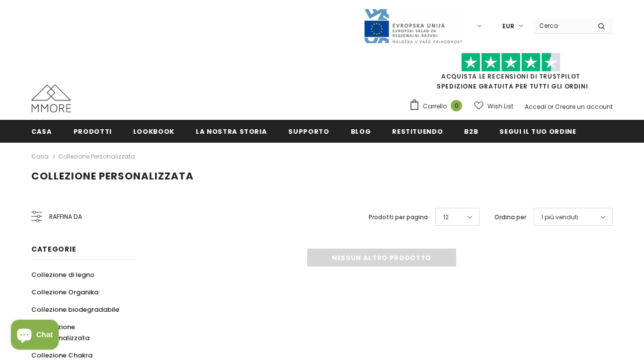  I want to click on a: Wish List, so click(493, 106).